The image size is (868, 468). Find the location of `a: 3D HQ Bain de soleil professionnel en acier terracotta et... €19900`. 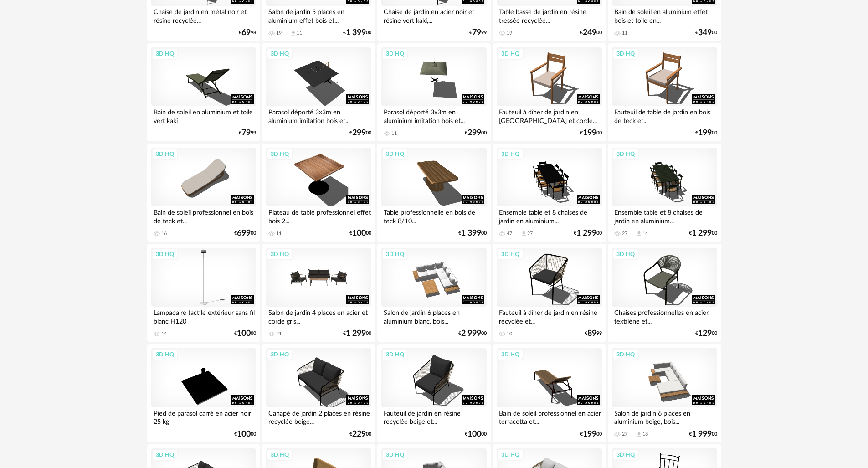

a: 3D HQ Bain de soleil professionnel en acier terracotta et... €19900 is located at coordinates (549, 393).